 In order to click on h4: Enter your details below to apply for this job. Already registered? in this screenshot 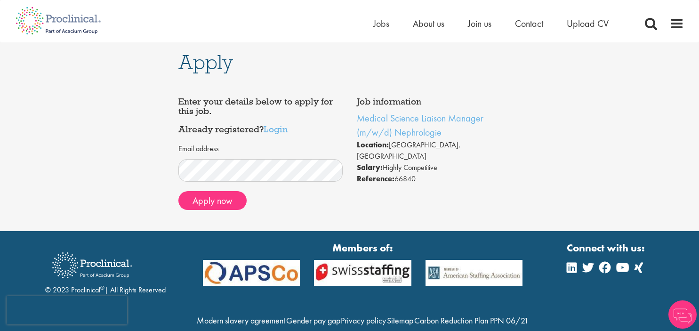, I will do `click(260, 115)`.